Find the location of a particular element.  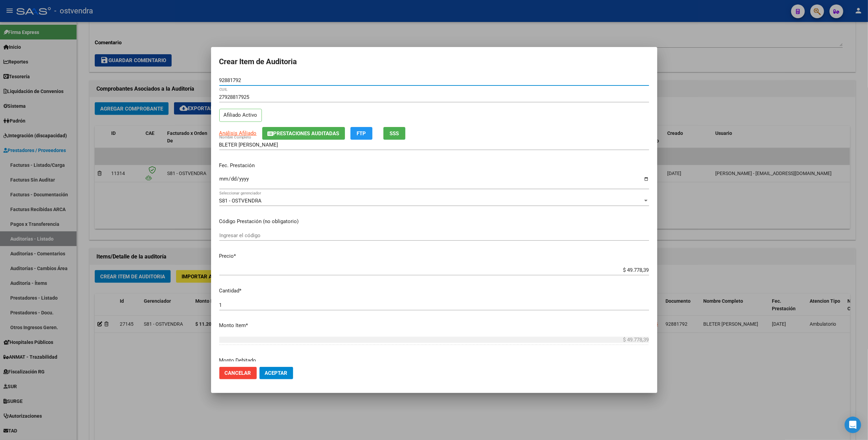

div: Open Intercom Messenger is located at coordinates (853, 425).